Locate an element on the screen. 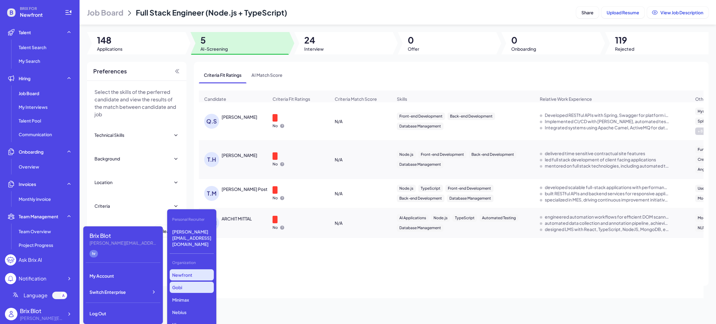 Image resolution: width=716 pixels, height=324 pixels. span: My Search is located at coordinates (29, 61).